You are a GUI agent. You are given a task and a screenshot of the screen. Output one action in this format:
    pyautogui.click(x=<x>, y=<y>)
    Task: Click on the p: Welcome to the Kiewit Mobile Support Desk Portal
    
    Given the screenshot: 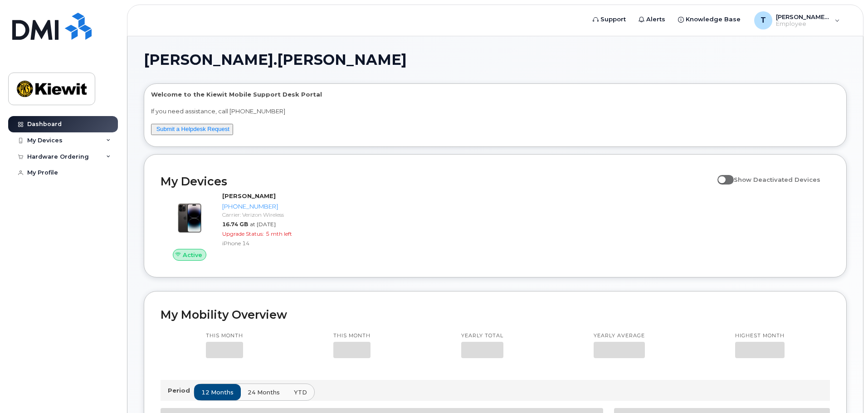 What is the action you would take?
    pyautogui.click(x=495, y=94)
    